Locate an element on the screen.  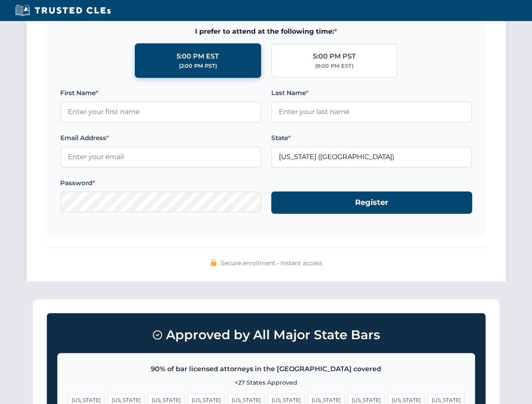
h3: Approved by All Major State Bars is located at coordinates (266, 335).